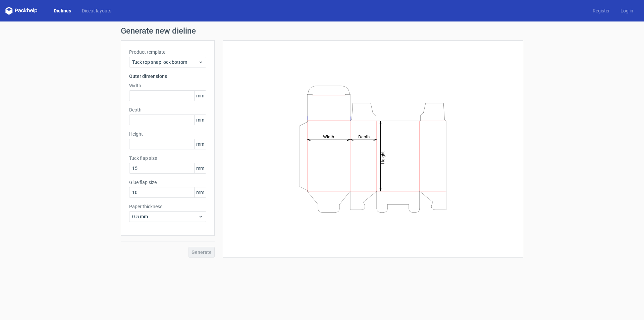 This screenshot has height=320, width=644. I want to click on label: Paper thickness, so click(168, 207).